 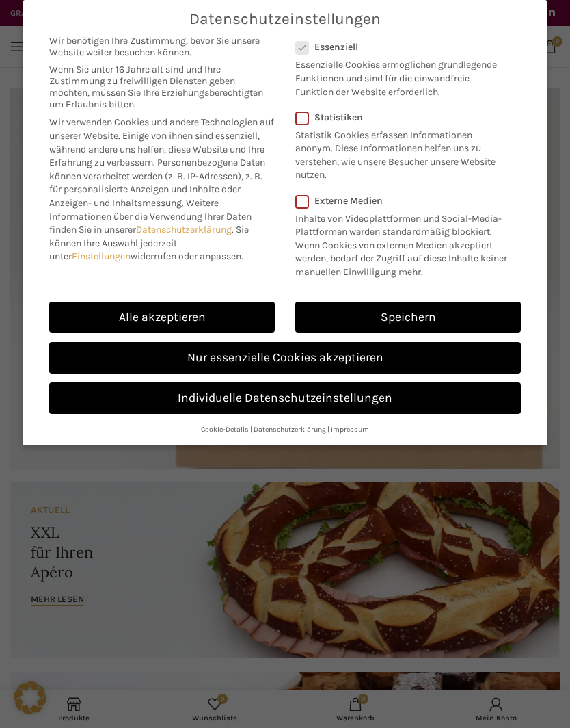 What do you see at coordinates (399, 152) in the screenshot?
I see `p: Statistik Cookies erfassen Informationen anonym. Diese Informationen helfen uns zu verstehen, wie...` at bounding box center [399, 152].